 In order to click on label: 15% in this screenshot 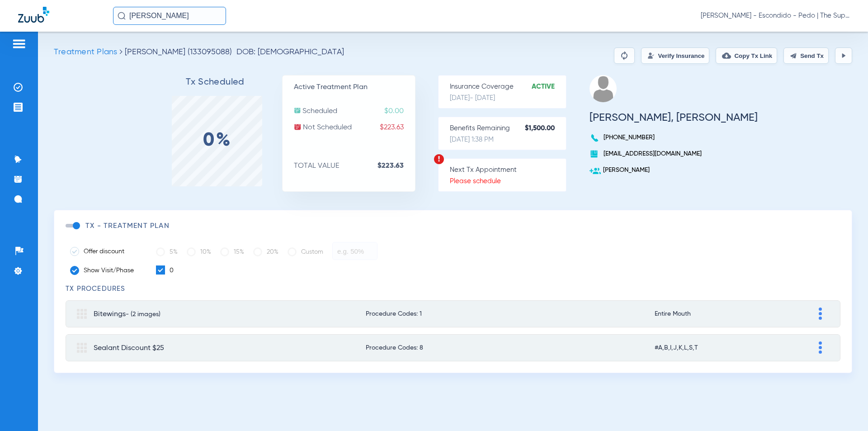, I will do `click(232, 252)`.